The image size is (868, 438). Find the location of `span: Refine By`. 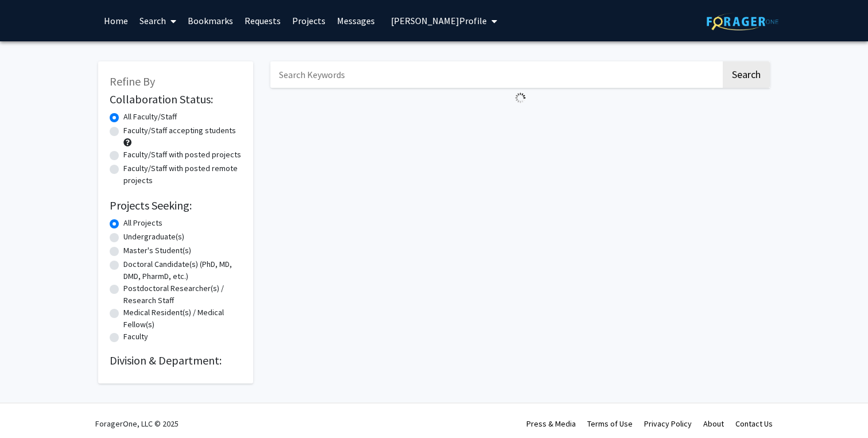

span: Refine By is located at coordinates (132, 81).